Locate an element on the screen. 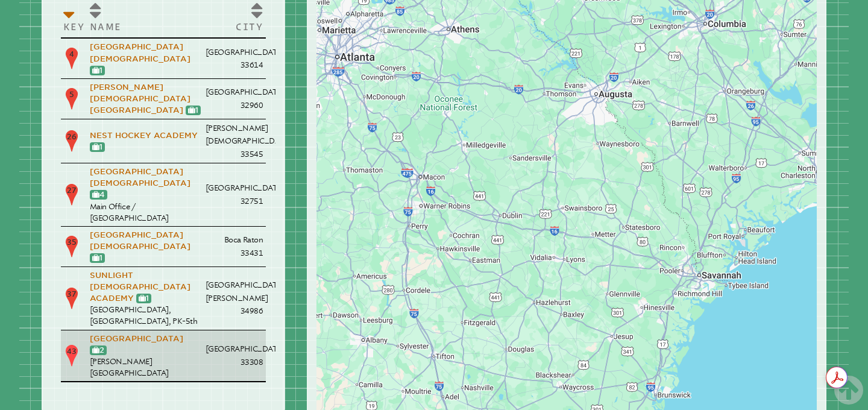 This screenshot has width=868, height=410. p: Boca Raton 33431 is located at coordinates (235, 246).